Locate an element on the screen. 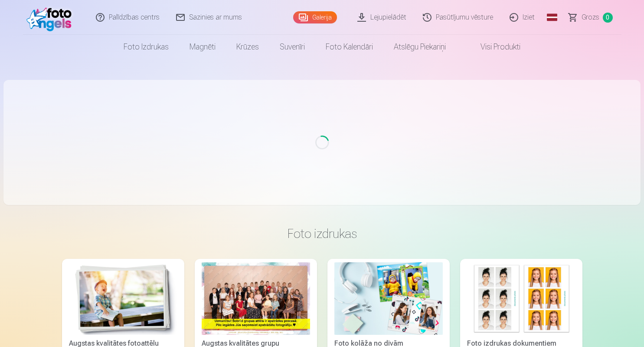  span: 0 is located at coordinates (608, 17).